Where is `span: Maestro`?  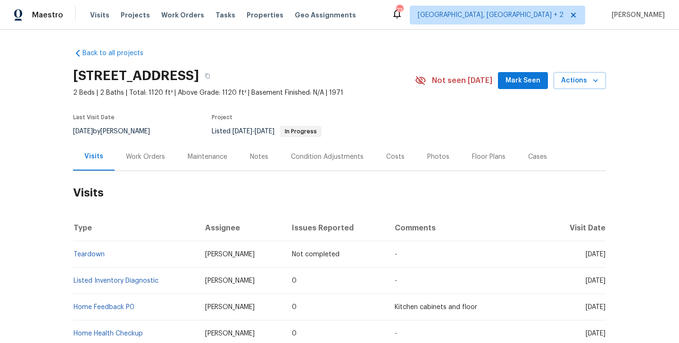 span: Maestro is located at coordinates (48, 15).